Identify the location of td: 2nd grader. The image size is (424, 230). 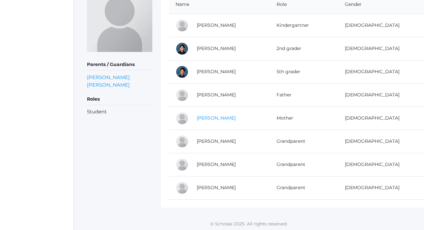
(304, 48).